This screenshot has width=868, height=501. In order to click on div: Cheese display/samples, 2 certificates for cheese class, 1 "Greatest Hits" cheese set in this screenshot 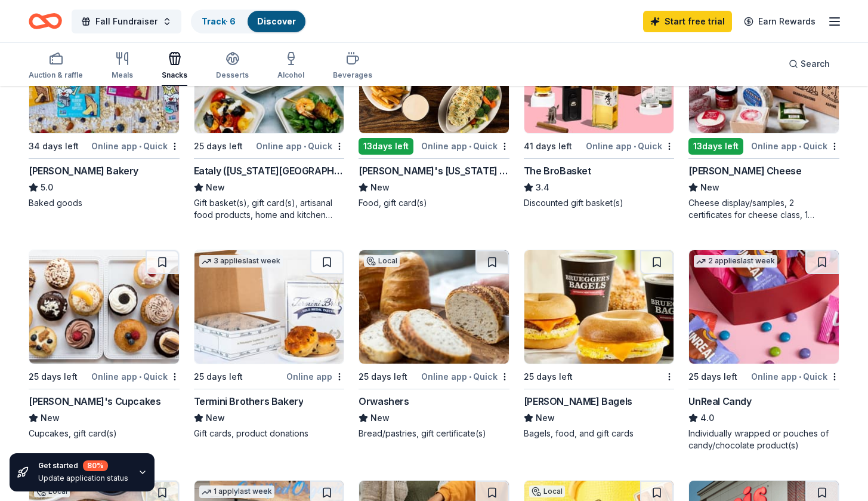, I will do `click(764, 209)`.